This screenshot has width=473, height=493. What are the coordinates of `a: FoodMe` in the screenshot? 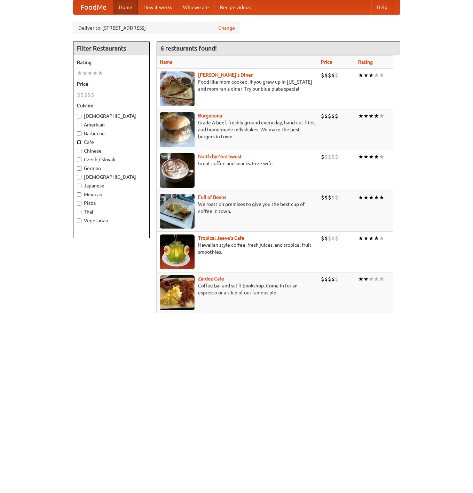 It's located at (93, 7).